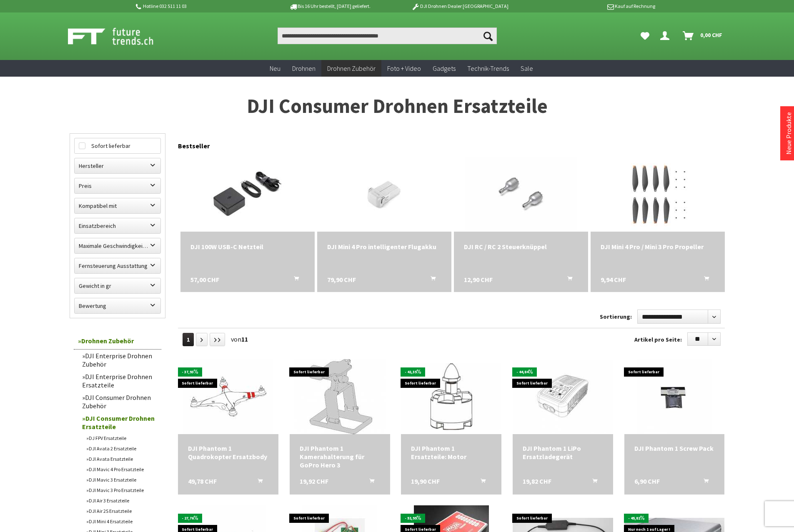  I want to click on label: Artikel pro Seite:, so click(658, 339).